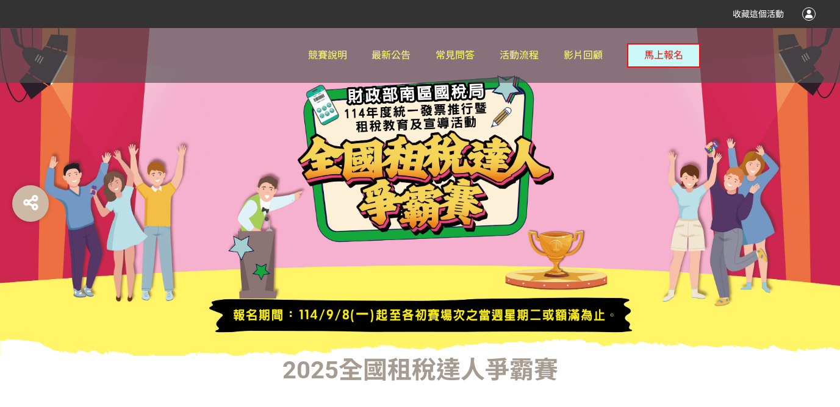  Describe the element at coordinates (663, 55) in the screenshot. I see `button: 馬上報名` at that location.